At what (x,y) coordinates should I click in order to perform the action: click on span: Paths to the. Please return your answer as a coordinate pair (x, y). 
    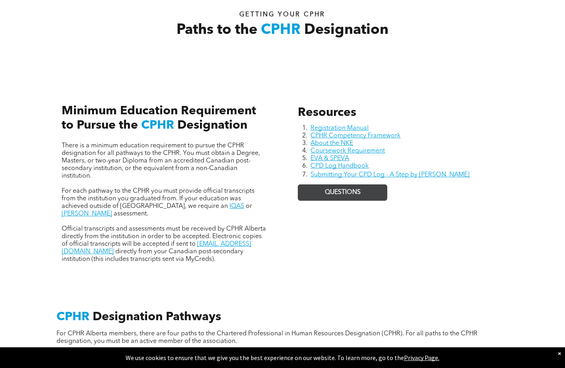
    Looking at the image, I should click on (217, 30).